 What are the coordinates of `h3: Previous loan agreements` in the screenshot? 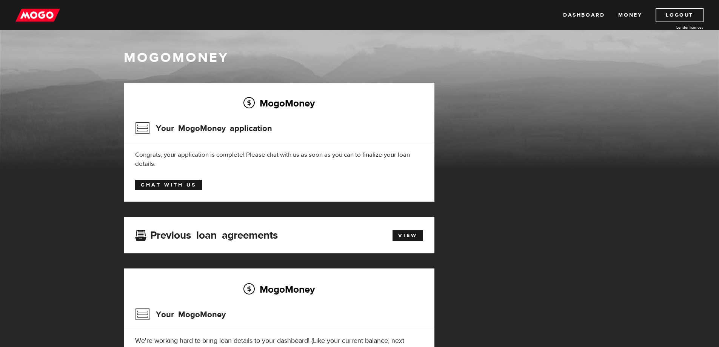 It's located at (207, 234).